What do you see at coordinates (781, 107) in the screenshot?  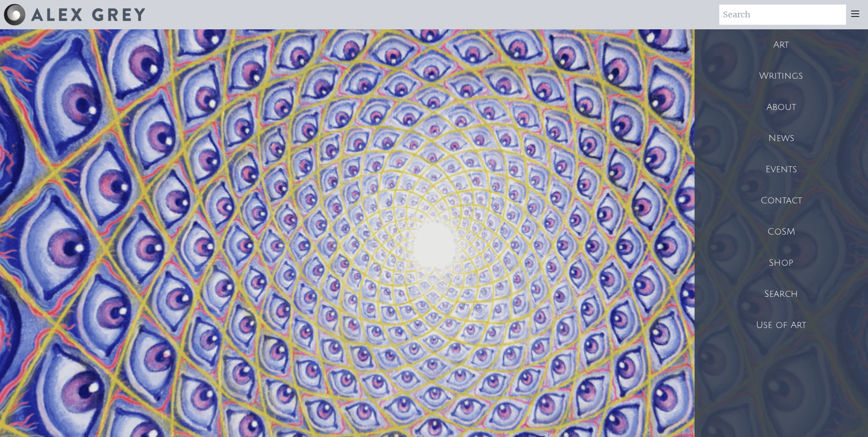 I see `div: About` at bounding box center [781, 107].